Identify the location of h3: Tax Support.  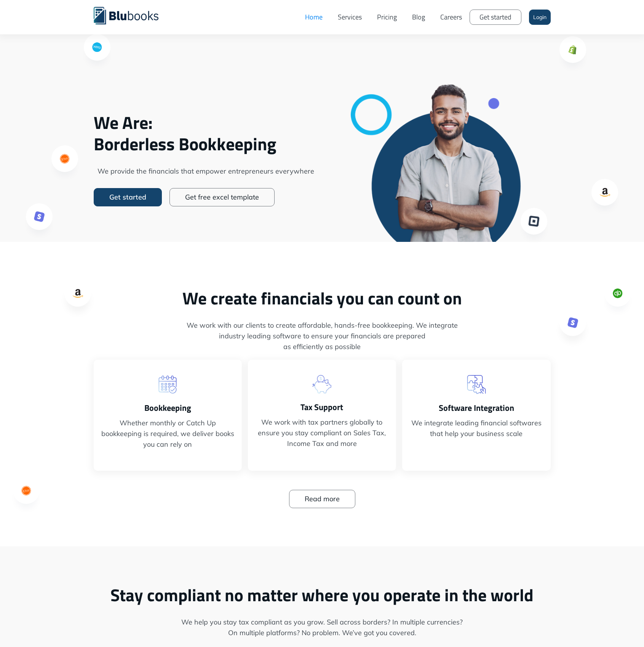
(322, 406).